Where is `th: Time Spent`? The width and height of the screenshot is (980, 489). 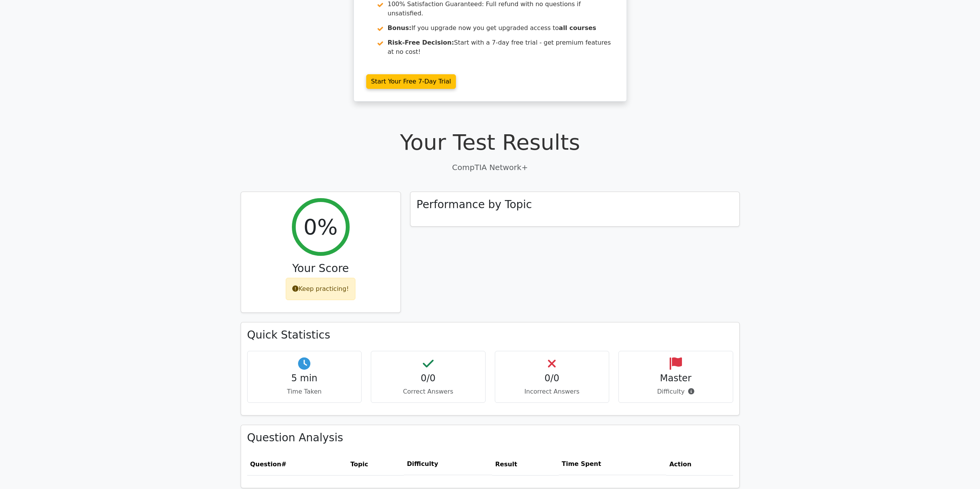
th: Time Spent is located at coordinates (612, 464).